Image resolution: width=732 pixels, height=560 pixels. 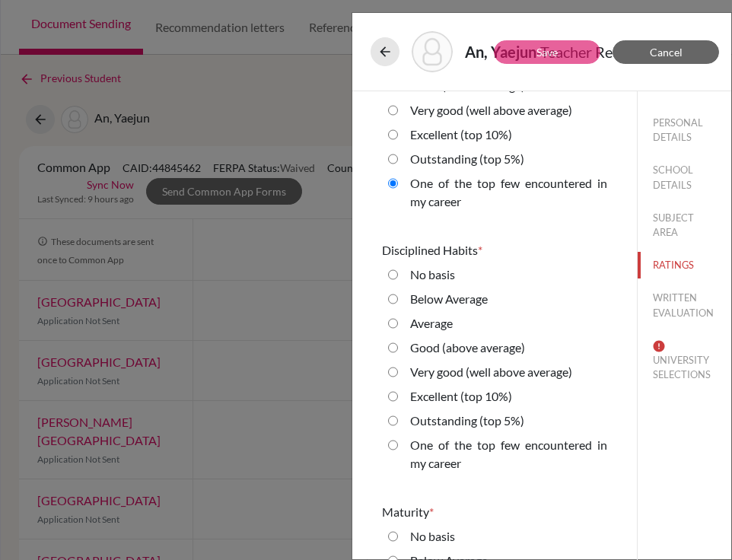 What do you see at coordinates (430, 249) in the screenshot?
I see `span: Disciplined Habits` at bounding box center [430, 249].